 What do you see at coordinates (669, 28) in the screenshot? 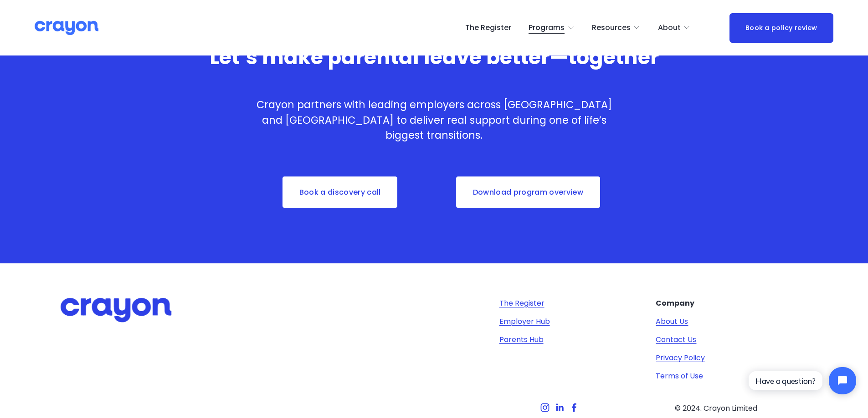
I see `span: About` at bounding box center [669, 28].